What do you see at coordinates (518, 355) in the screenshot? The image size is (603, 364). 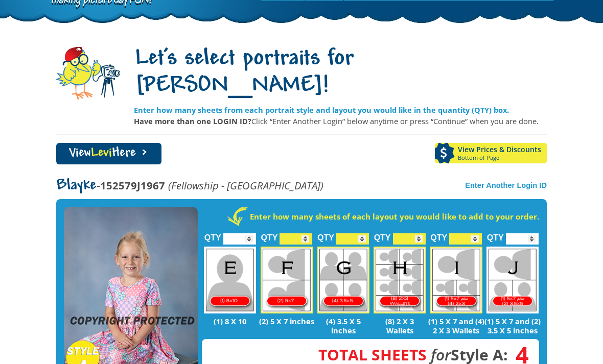 I see `span: 4` at bounding box center [518, 355].